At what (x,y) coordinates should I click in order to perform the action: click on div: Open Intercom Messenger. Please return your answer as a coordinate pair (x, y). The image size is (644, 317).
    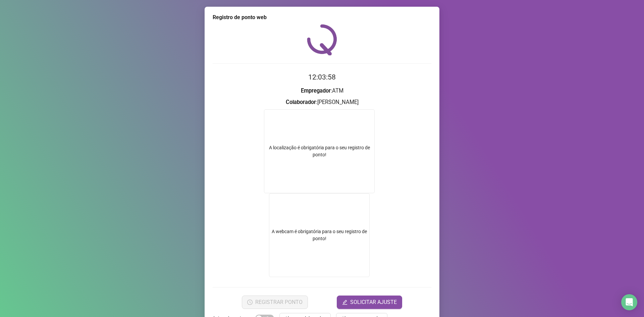
    Looking at the image, I should click on (629, 302).